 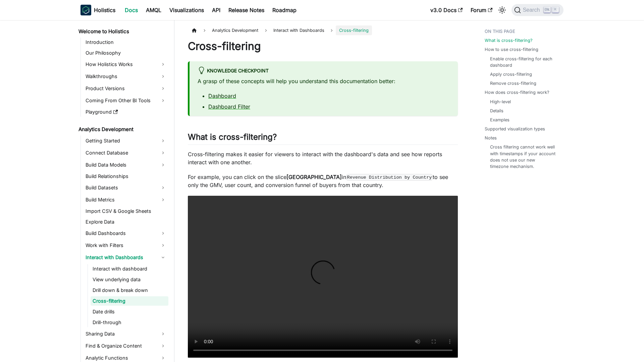 What do you see at coordinates (126, 222) in the screenshot?
I see `a: Explore Data` at bounding box center [126, 222].